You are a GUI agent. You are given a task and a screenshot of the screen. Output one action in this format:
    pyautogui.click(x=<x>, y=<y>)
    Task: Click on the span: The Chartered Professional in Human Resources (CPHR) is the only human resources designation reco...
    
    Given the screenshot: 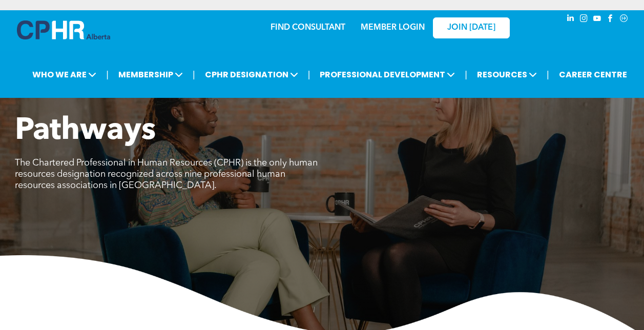 What is the action you would take?
    pyautogui.click(x=166, y=174)
    